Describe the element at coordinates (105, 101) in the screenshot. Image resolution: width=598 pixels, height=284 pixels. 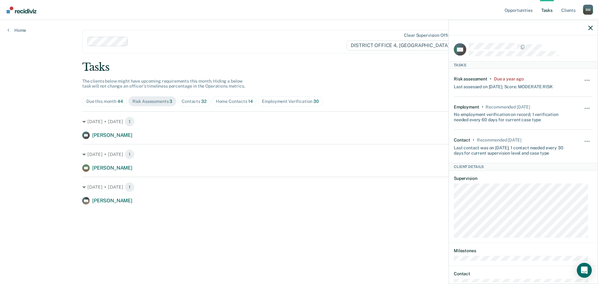
I see `div: Due this month` at that location.